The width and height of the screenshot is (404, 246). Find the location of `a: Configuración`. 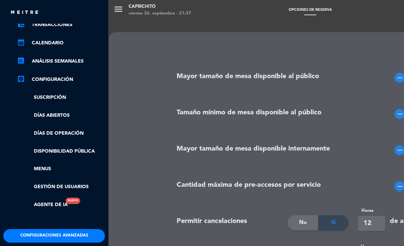

a: Configuración is located at coordinates (61, 79).